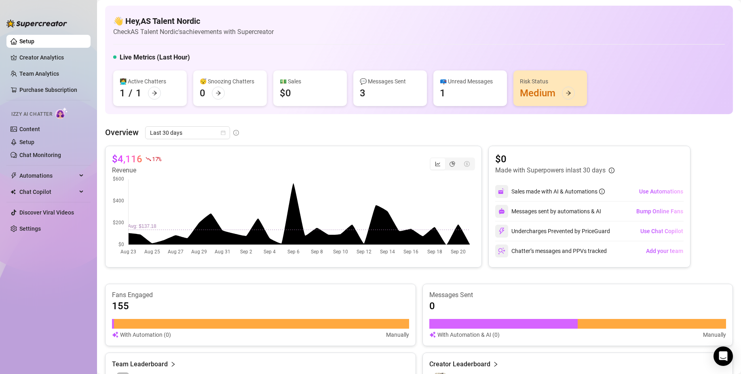 The width and height of the screenshot is (741, 374). I want to click on img: Chat Copilot, so click(13, 192).